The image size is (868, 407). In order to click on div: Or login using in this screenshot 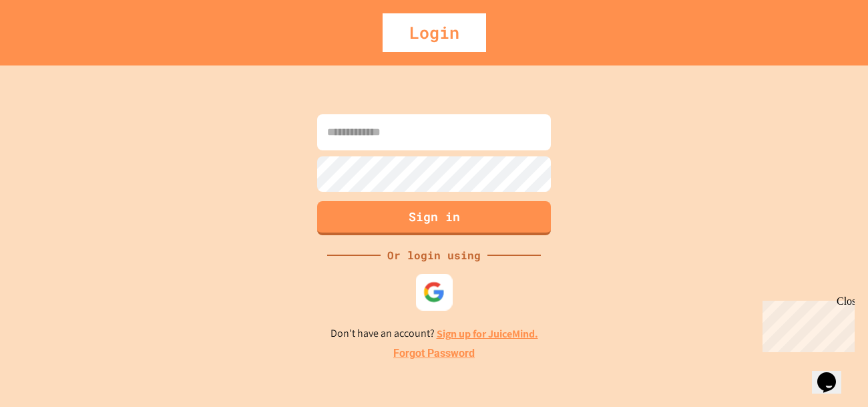, I will do `click(434, 255)`.